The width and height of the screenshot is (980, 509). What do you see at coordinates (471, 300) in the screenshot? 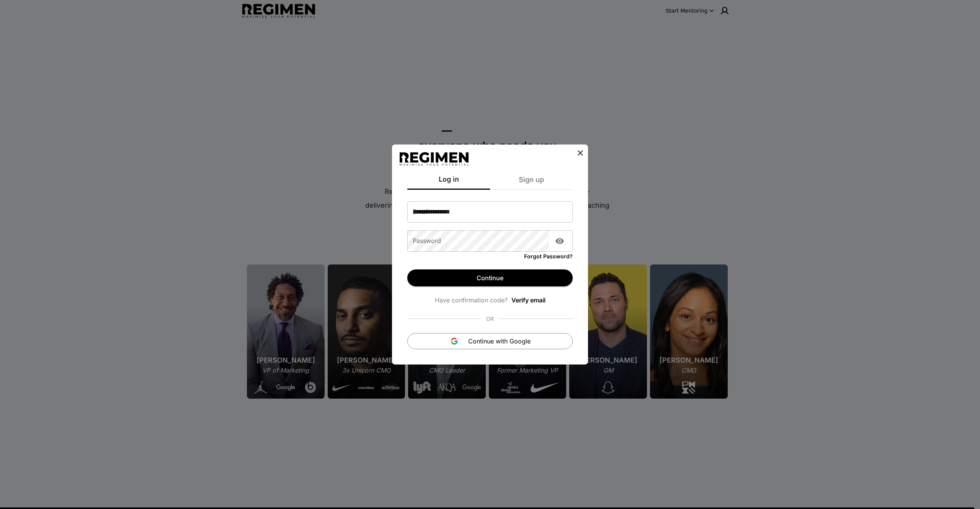
I see `span: Have confirmation code?` at bounding box center [471, 300].